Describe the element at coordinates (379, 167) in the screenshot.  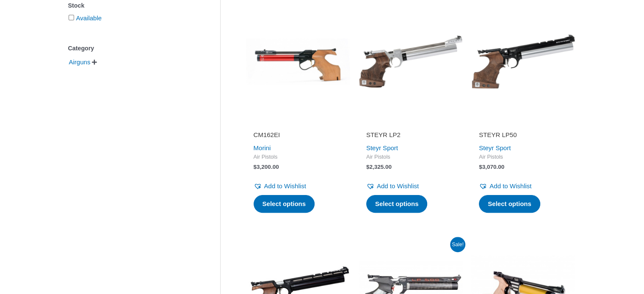
I see `bdi: 2,325.00` at that location.